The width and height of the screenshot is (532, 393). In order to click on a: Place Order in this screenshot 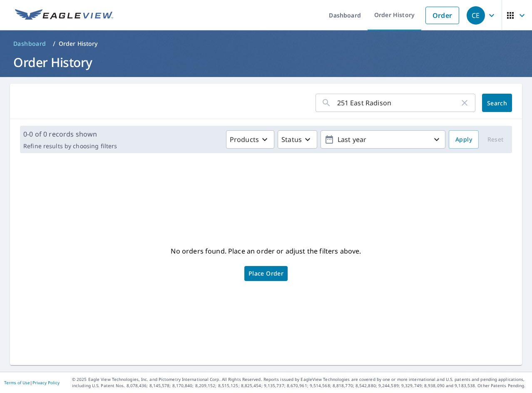, I will do `click(266, 273)`.